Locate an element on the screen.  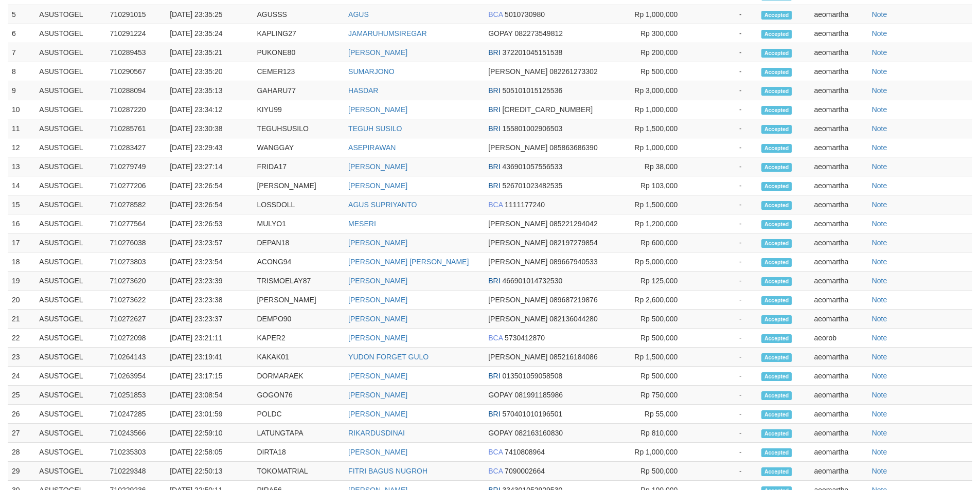
td: LOSSDOLL is located at coordinates (298, 204).